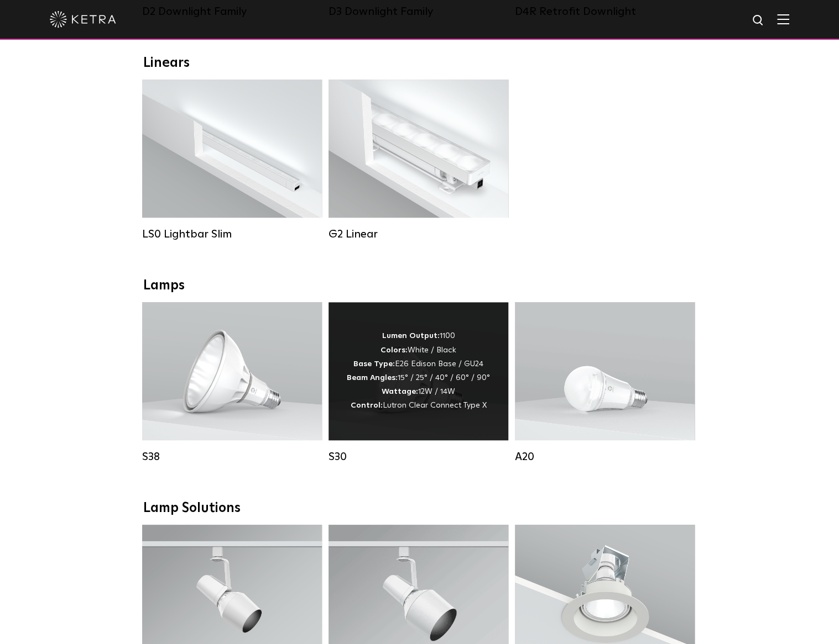  What do you see at coordinates (232, 383) in the screenshot?
I see `a: S38 Lumen Output:1100Colors:White / BlackBase Type:E26 Edison Base / GU24Beam Angles:10° / 25° / ...` at bounding box center [232, 383].